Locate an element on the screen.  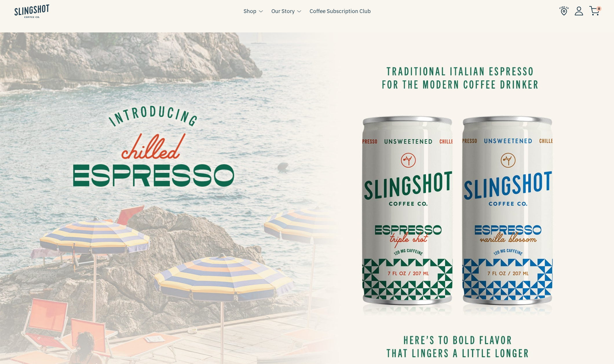
a: Coffee Subscription Club is located at coordinates (340, 11).